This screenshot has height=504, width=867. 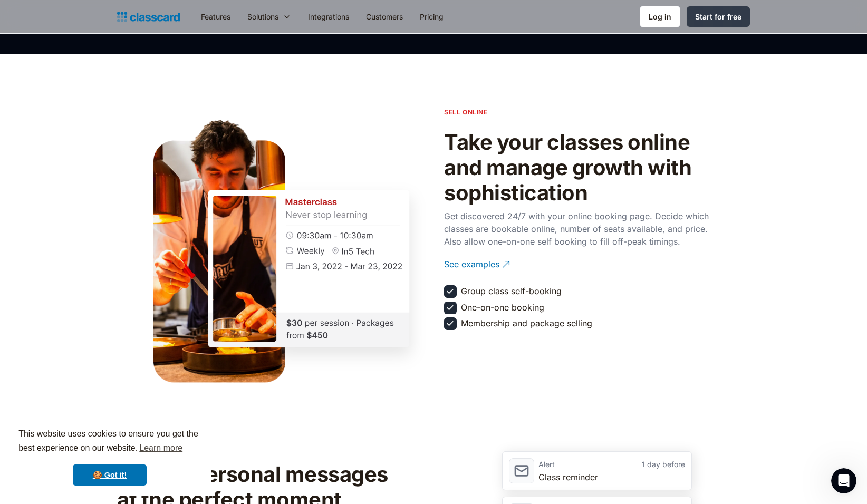 What do you see at coordinates (431, 16) in the screenshot?
I see `a: Pricing` at bounding box center [431, 16].